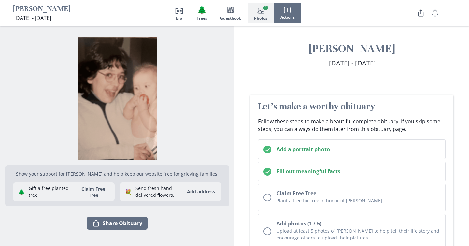  Describe the element at coordinates (201, 192) in the screenshot. I see `button: Add address` at that location.